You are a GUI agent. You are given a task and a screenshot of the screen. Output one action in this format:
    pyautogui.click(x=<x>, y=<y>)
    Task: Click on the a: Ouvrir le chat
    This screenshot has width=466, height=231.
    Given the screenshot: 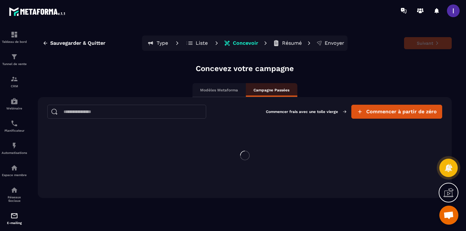 What is the action you would take?
    pyautogui.click(x=449, y=215)
    